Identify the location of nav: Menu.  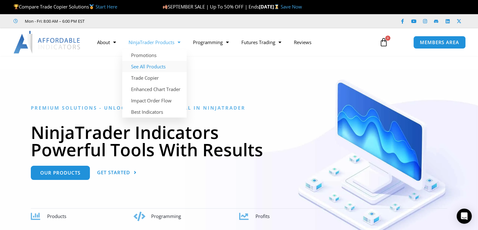
(232, 42).